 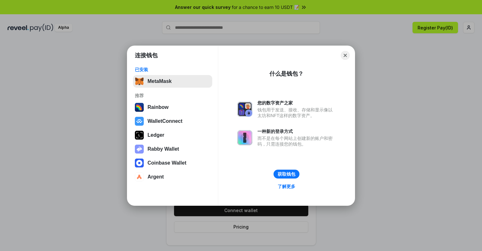 What do you see at coordinates (297, 131) in the screenshot?
I see `div: 一种新的登录方式` at bounding box center [297, 131].